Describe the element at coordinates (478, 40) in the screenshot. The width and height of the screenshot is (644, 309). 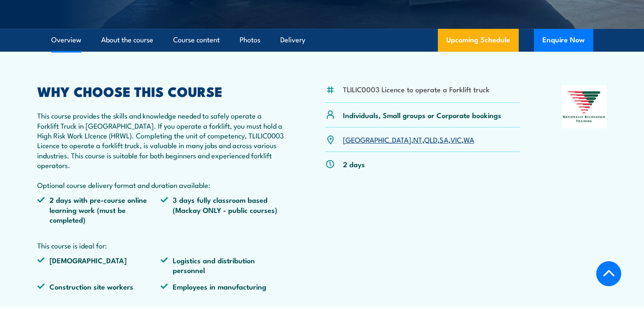
I see `a: Upcoming Schedule` at that location.